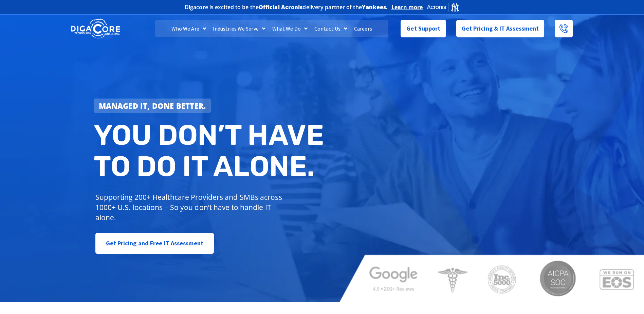 The width and height of the screenshot is (644, 314). I want to click on a: Get Pricing and Free IT Assessment, so click(154, 243).